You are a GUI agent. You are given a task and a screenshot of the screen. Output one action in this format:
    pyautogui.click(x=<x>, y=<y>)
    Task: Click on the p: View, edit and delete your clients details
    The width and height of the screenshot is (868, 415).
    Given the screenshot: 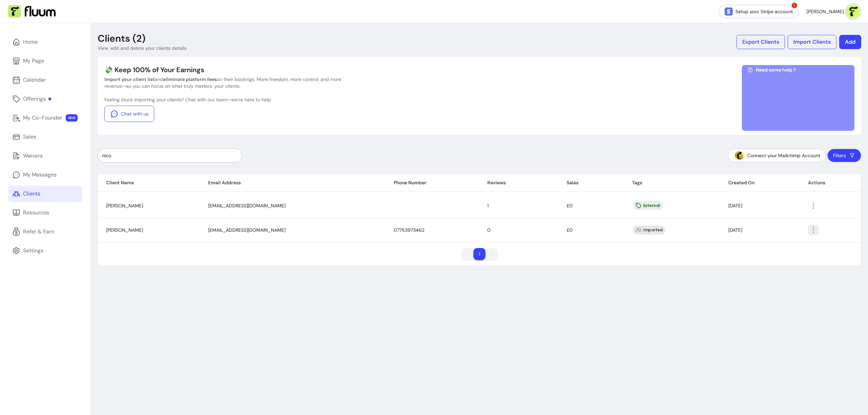 What is the action you would take?
    pyautogui.click(x=142, y=48)
    